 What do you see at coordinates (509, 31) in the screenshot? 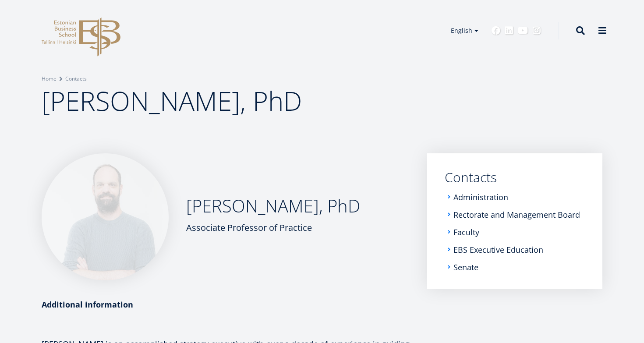
I see `a: Linkedin` at bounding box center [509, 31].